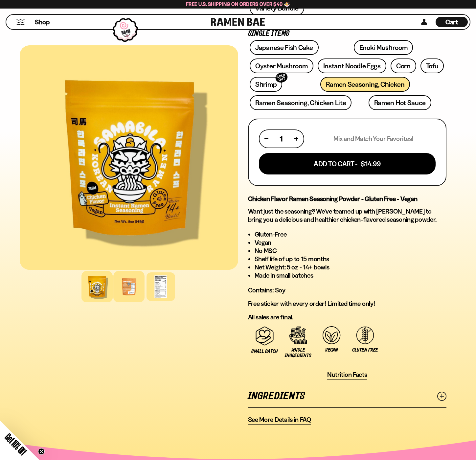 The width and height of the screenshot is (476, 460). What do you see at coordinates (300, 102) in the screenshot?
I see `a: Ramen Seasoning, Chicken Lite` at bounding box center [300, 102].